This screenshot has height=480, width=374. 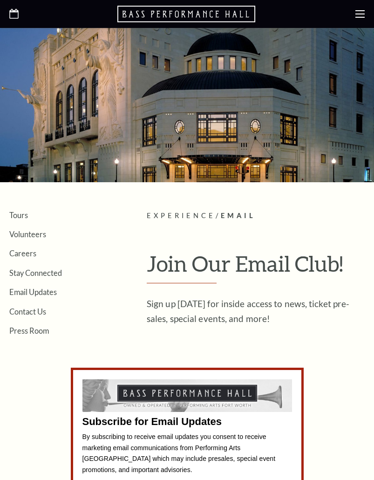 What do you see at coordinates (23, 253) in the screenshot?
I see `a: Careers` at bounding box center [23, 253].